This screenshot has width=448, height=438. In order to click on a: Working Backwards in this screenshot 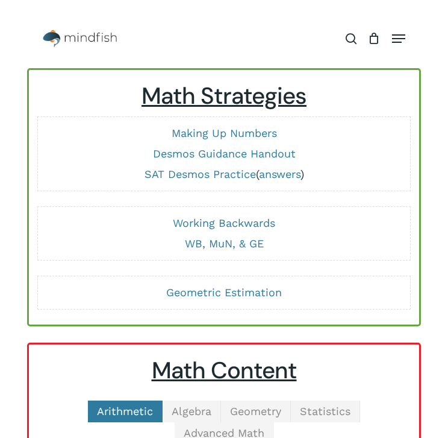, I will do `click(224, 222)`.